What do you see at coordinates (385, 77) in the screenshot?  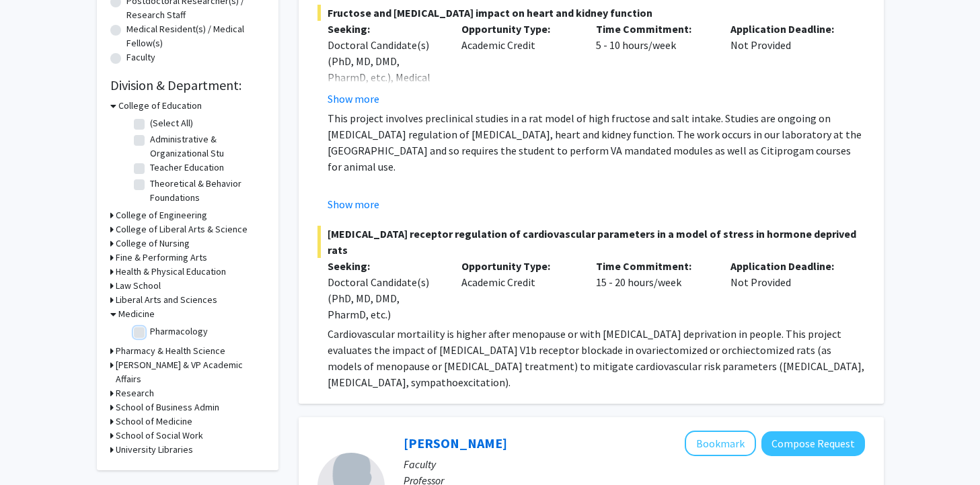 I see `div: Doctoral Candidate(s) (PhD, MD, DMD, PharmD, etc.), Medical Resident(s) / Medical Fellow(s)` at bounding box center [385, 77].